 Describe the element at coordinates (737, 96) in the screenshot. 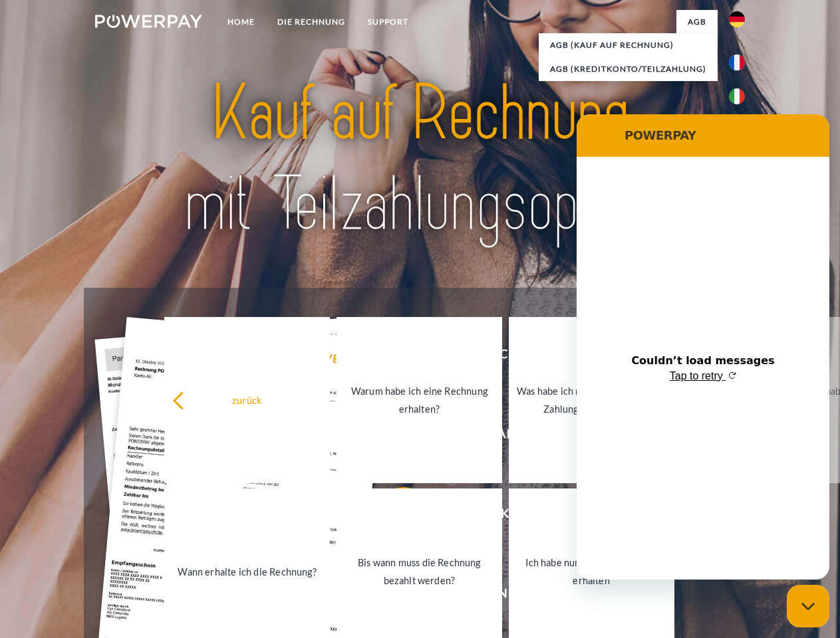

I see `img: it` at that location.